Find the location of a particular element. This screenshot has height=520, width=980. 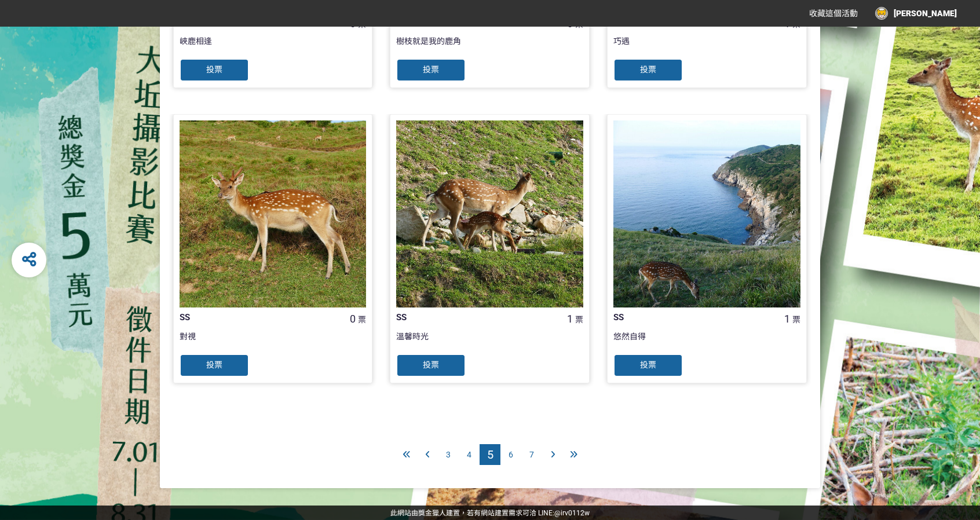

span: 6 is located at coordinates (511, 455).